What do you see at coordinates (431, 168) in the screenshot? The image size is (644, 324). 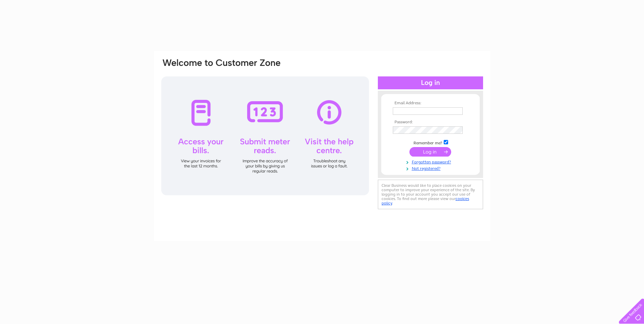 I see `a: Not registered?` at bounding box center [431, 168].